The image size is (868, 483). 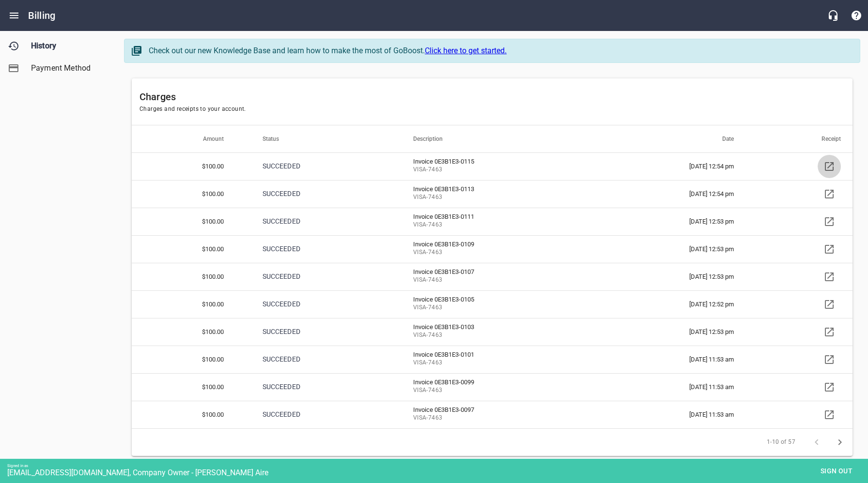 I want to click on td: Invoice 0E3B1E3-0109, so click(x=499, y=249).